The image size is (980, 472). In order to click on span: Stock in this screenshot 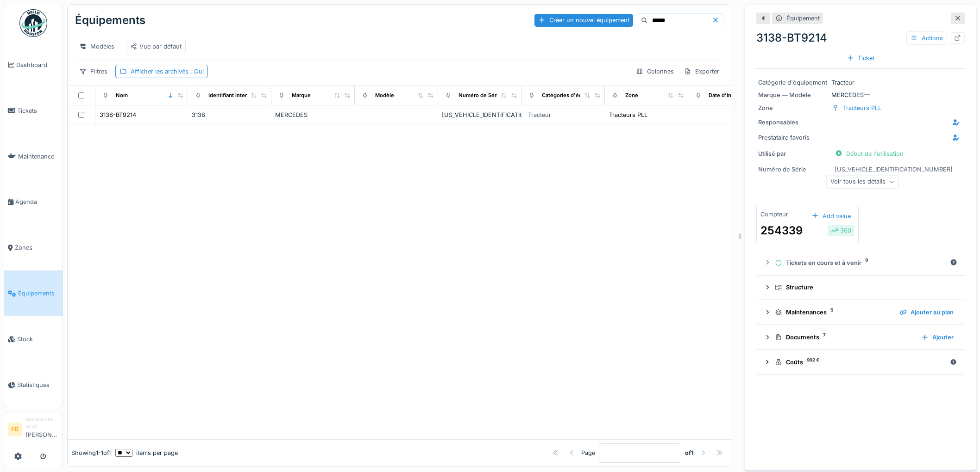, I will do `click(38, 339)`.